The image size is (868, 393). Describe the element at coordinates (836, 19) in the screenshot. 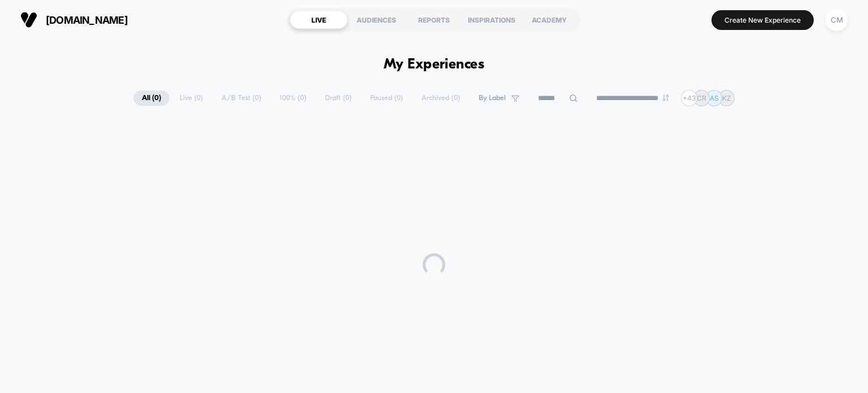

I see `div: CM` at that location.